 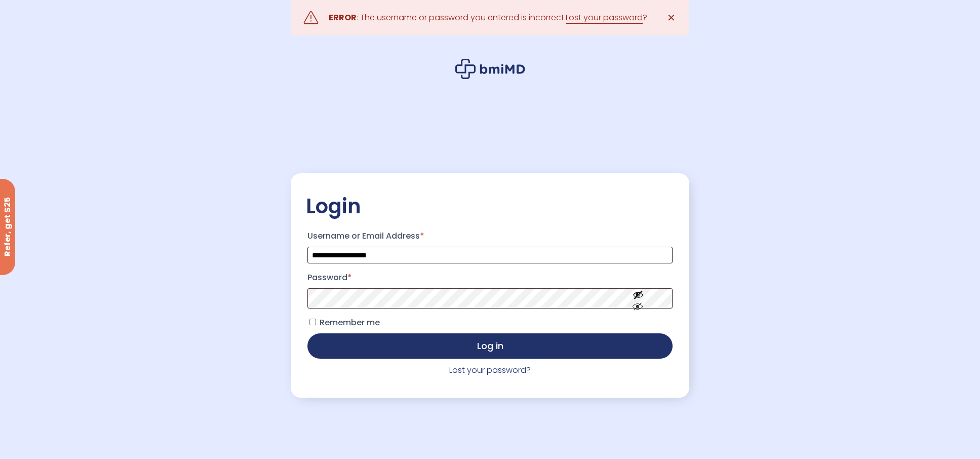 I want to click on strong: ERROR, so click(x=343, y=18).